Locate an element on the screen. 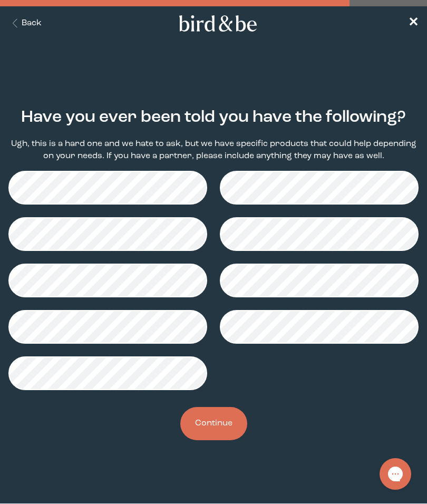 This screenshot has height=504, width=427. button: Open gorgias live chat is located at coordinates (21, 19).